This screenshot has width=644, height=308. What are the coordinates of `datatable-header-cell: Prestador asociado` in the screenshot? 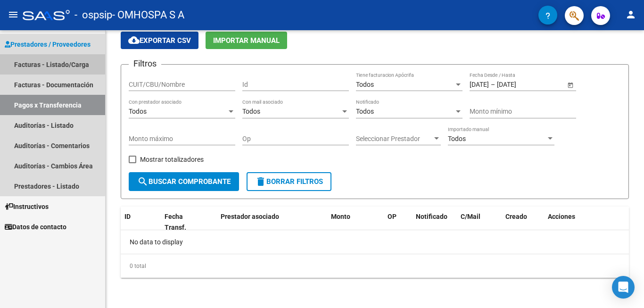 It's located at (272, 222).